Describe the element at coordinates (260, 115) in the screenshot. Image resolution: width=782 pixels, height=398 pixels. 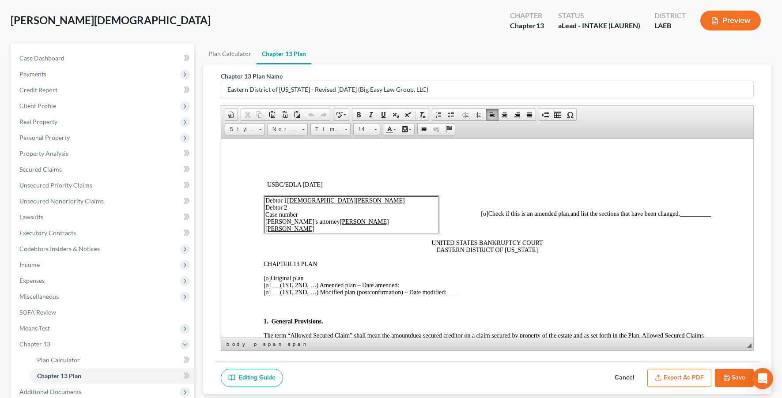
I see `a: Copy` at that location.